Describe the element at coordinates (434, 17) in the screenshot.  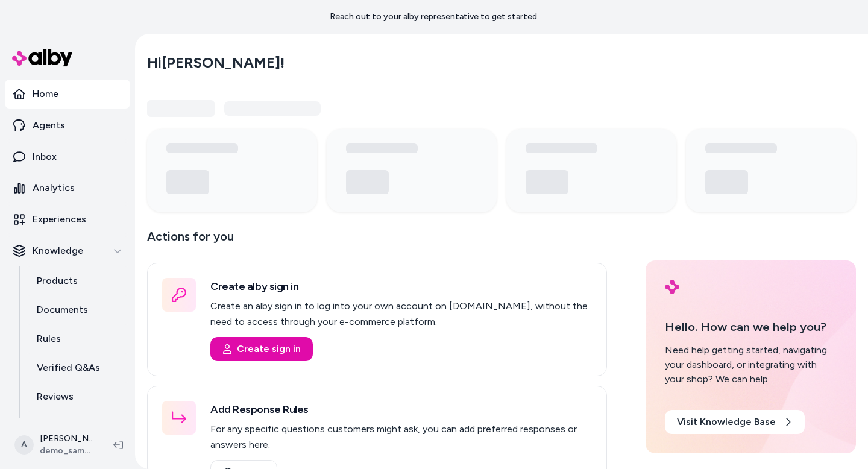
I see `p: Reach out to your alby representative to get started.` at that location.